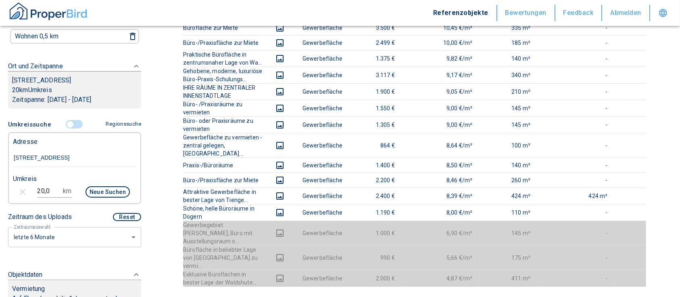  What do you see at coordinates (224, 91) in the screenshot?
I see `th: IHRE RÄUME IN ZENTRALER INNENSTADTLAGE` at bounding box center [224, 91].